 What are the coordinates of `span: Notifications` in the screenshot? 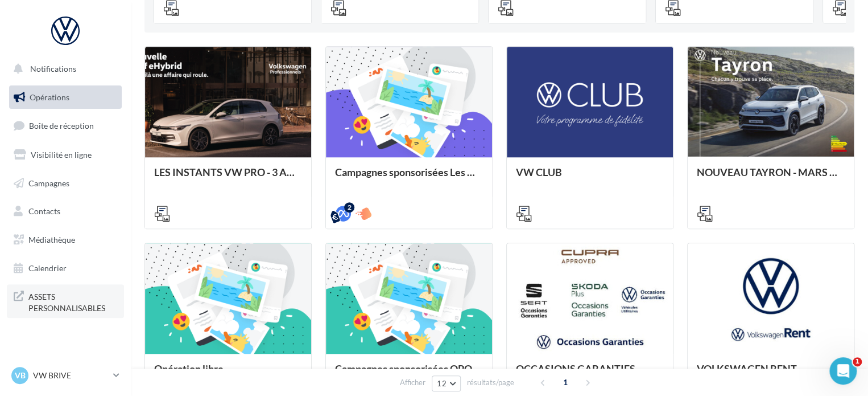 It's located at (53, 68).